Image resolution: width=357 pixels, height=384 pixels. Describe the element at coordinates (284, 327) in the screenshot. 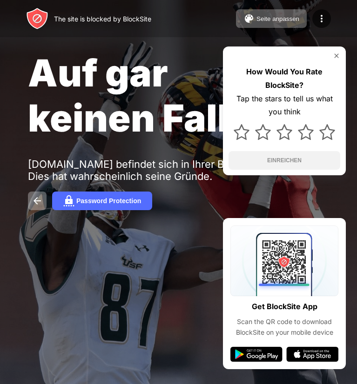

I see `div: Scan the QR code to download BlockSite on your mobile device` at that location.